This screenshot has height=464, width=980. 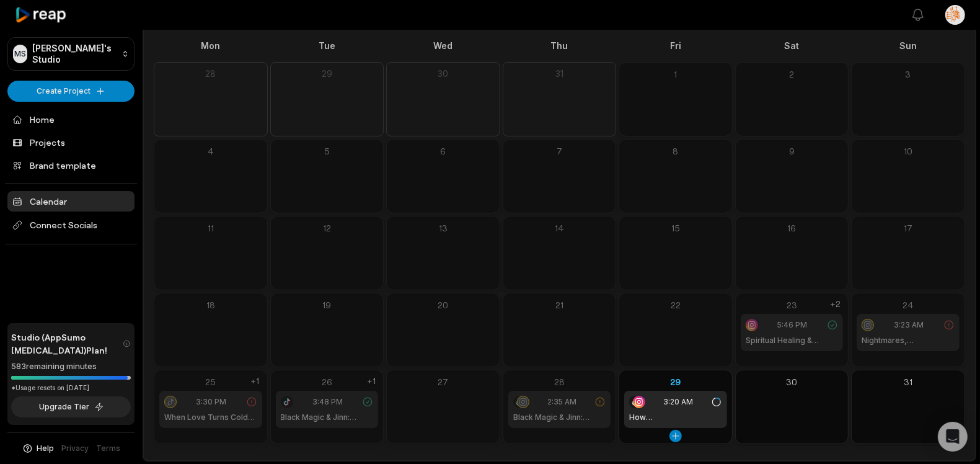 I want to click on div: 583 remaining minutes, so click(x=71, y=367).